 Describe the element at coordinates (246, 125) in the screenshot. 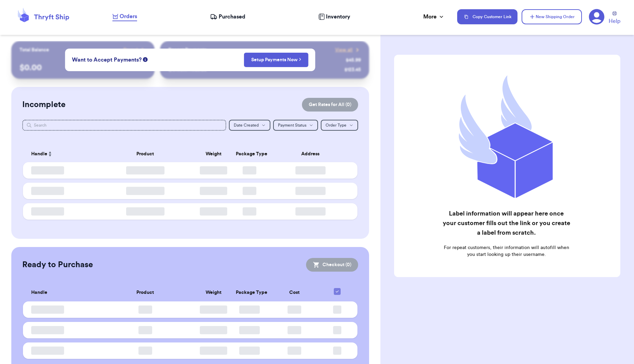

I see `span: Date Created` at that location.